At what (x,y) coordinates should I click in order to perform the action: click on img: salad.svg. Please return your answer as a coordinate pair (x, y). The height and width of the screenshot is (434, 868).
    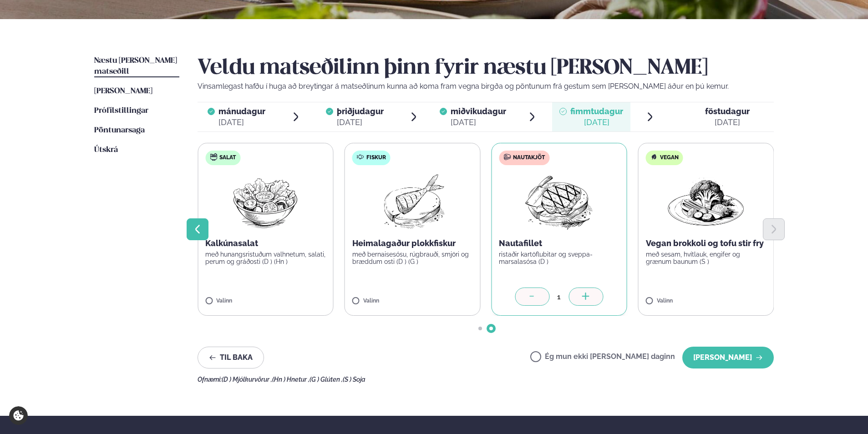
    Looking at the image, I should click on (213, 157).